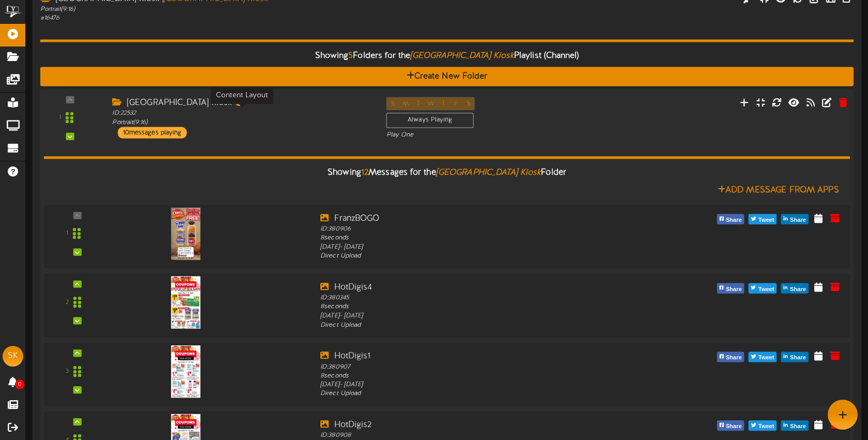 The image size is (868, 440). I want to click on div: ID: 22532 Portrait ( 9:16 ), so click(241, 118).